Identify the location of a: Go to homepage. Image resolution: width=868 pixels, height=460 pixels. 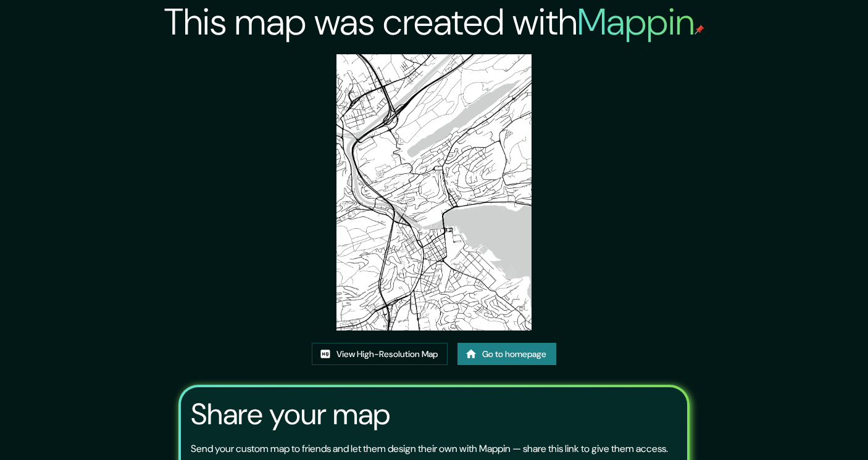
(506, 354).